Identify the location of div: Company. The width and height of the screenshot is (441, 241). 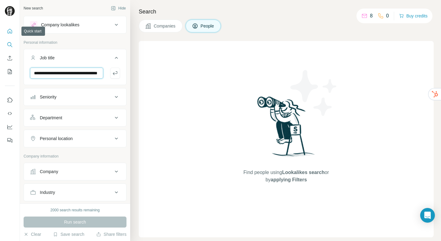
(49, 172).